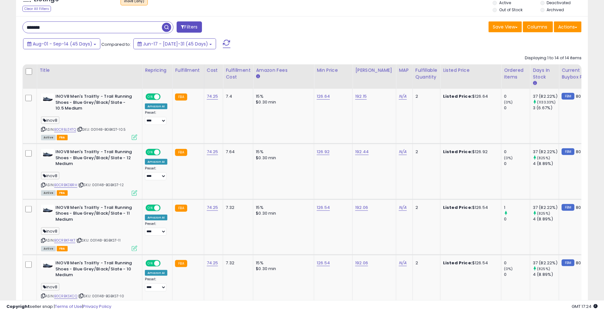 The width and height of the screenshot is (604, 313). Describe the element at coordinates (101, 130) in the screenshot. I see `span: | SKU: 001148-BGBKST-10.5` at that location.